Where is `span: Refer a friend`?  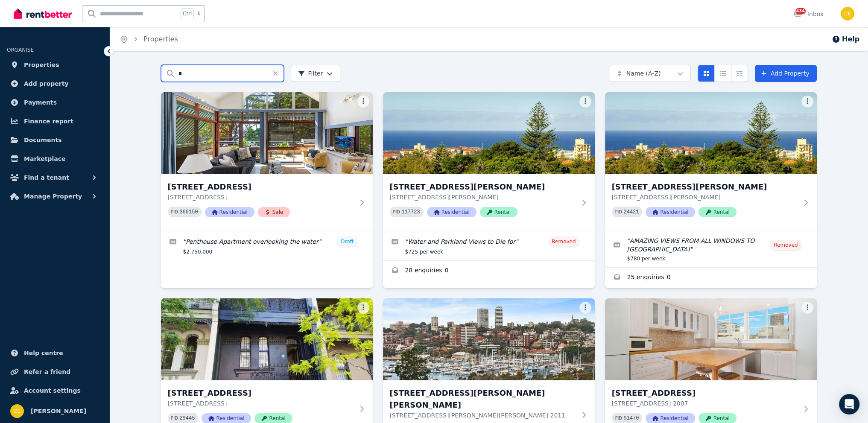 span: Refer a friend is located at coordinates (47, 372).